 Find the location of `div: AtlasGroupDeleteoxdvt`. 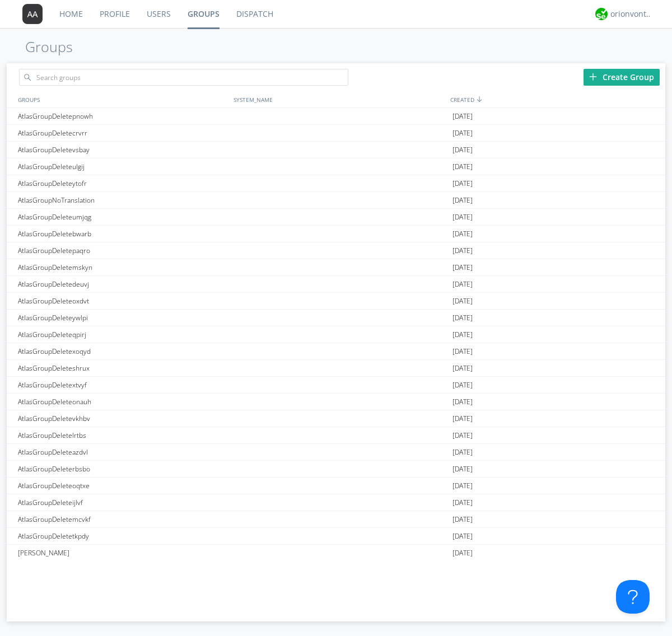

div: AtlasGroupDeleteoxdvt is located at coordinates (123, 300).